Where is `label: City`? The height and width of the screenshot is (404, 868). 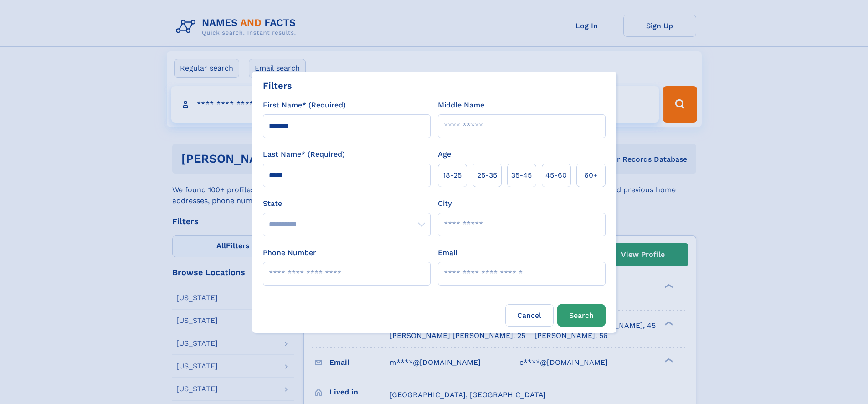 label: City is located at coordinates (445, 204).